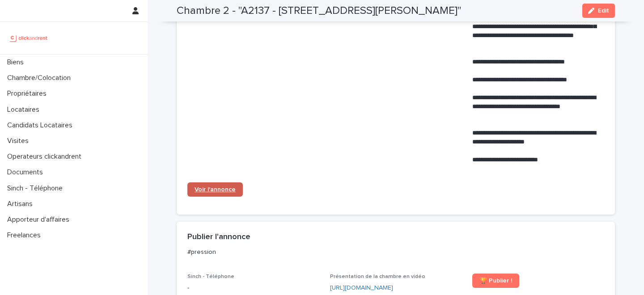 The width and height of the screenshot is (644, 295). What do you see at coordinates (25, 109) in the screenshot?
I see `p: Locataires` at bounding box center [25, 109].